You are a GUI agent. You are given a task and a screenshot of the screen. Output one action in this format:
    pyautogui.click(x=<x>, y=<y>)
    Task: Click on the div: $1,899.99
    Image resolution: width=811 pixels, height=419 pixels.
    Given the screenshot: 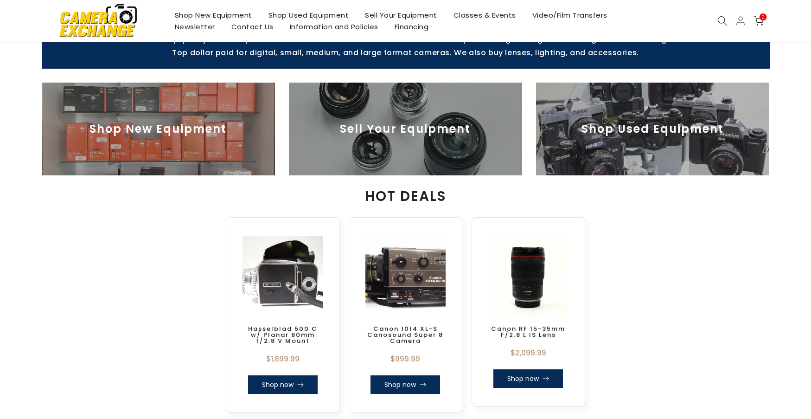 What is the action you would take?
    pyautogui.click(x=282, y=359)
    